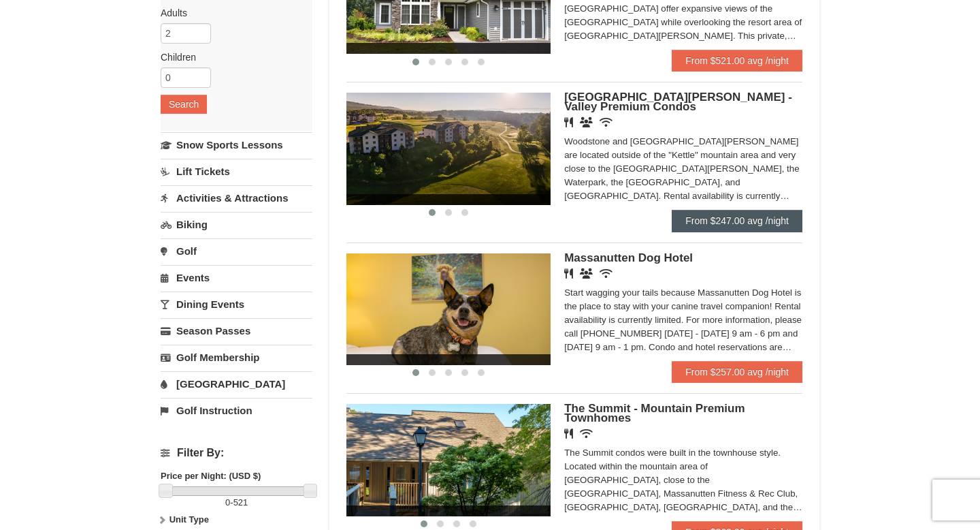 The height and width of the screenshot is (530, 980). I want to click on button: Search, so click(184, 105).